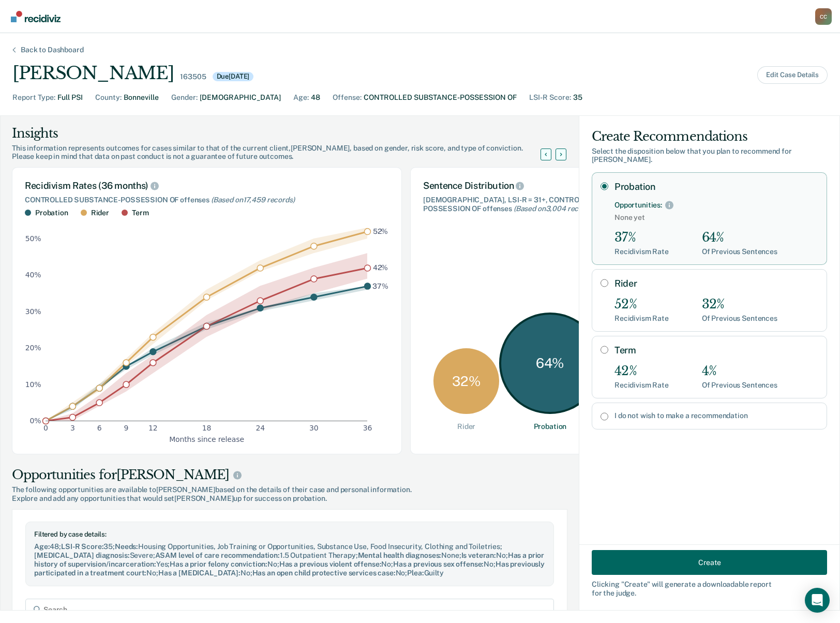 The width and height of the screenshot is (840, 623). I want to click on text: 37%, so click(380, 285).